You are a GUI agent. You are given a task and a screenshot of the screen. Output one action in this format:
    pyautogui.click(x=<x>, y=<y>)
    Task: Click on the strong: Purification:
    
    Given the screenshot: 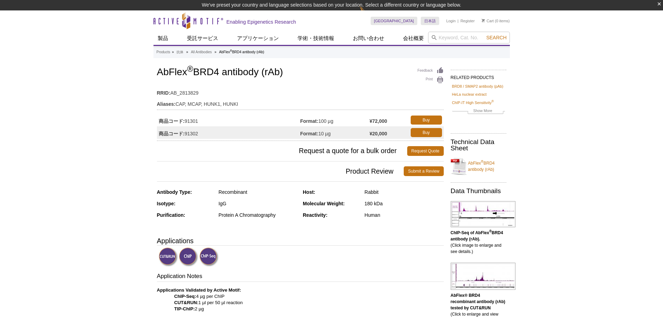 What is the action you would take?
    pyautogui.click(x=171, y=215)
    